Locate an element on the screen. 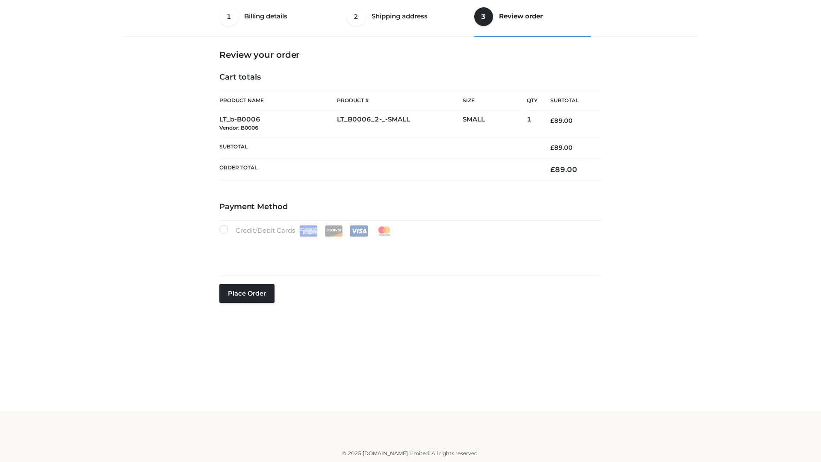 The width and height of the screenshot is (821, 462). td: 1 is located at coordinates (532, 124).